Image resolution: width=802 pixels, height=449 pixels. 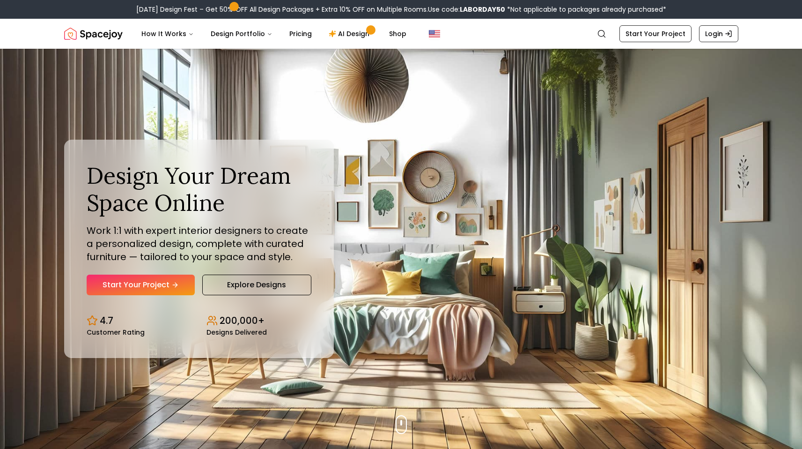 What do you see at coordinates (435, 34) in the screenshot?
I see `img: United States` at bounding box center [435, 34].